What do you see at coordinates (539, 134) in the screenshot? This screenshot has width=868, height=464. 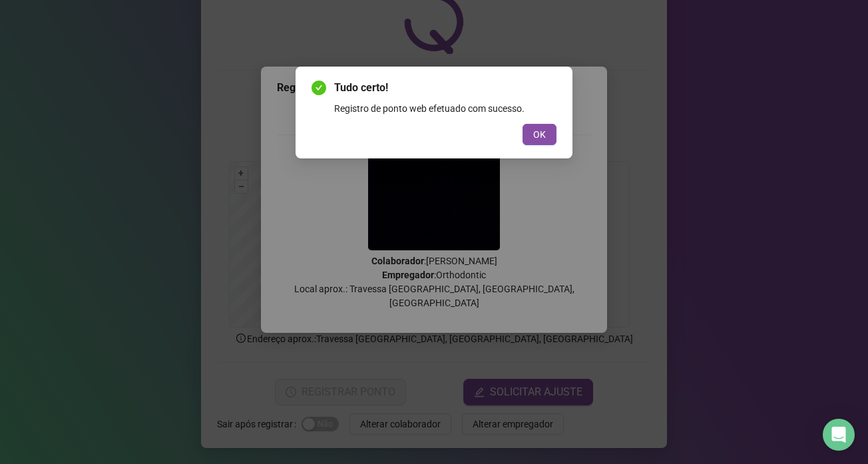 I see `button: OK` at bounding box center [539, 134].